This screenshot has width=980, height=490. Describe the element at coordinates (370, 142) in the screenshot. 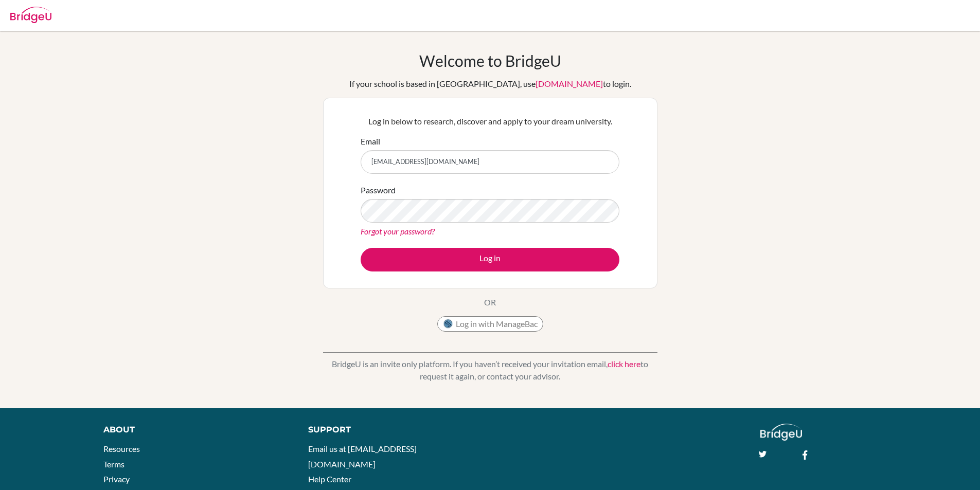

I see `label: Email` at that location.